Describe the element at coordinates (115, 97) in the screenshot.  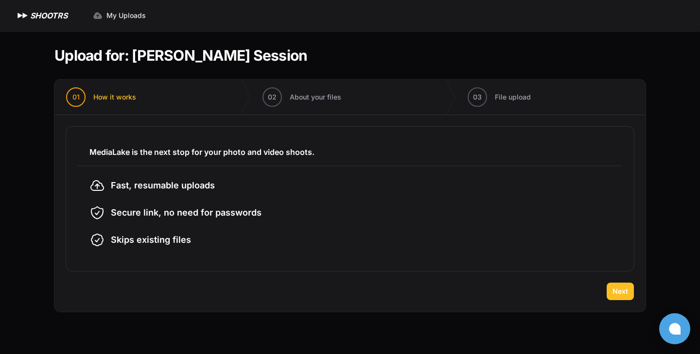
I see `span: How it works` at that location.